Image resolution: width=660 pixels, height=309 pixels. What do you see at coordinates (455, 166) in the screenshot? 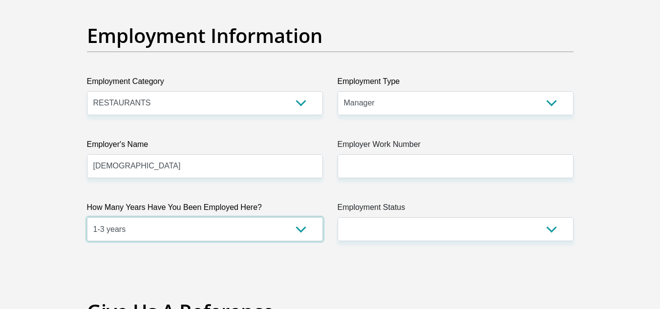
I see `input: Employer Work Number` at bounding box center [455, 166].